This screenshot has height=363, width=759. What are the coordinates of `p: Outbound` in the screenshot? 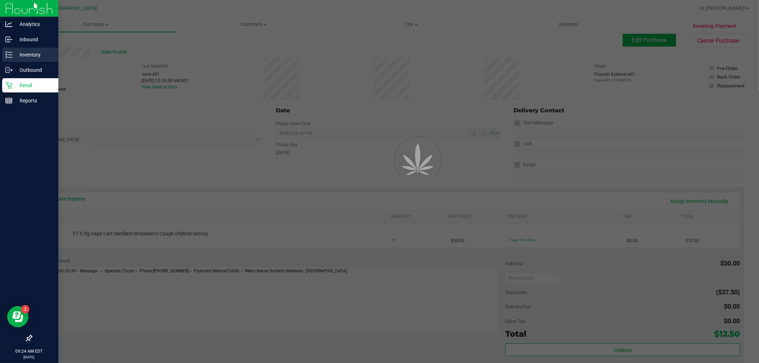 It's located at (34, 70).